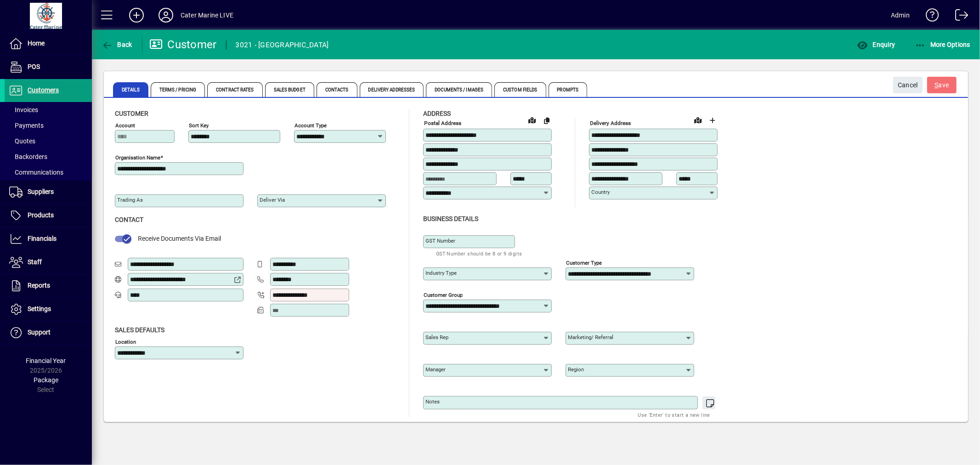  What do you see at coordinates (37, 172) in the screenshot?
I see `span: Communications` at bounding box center [37, 172].